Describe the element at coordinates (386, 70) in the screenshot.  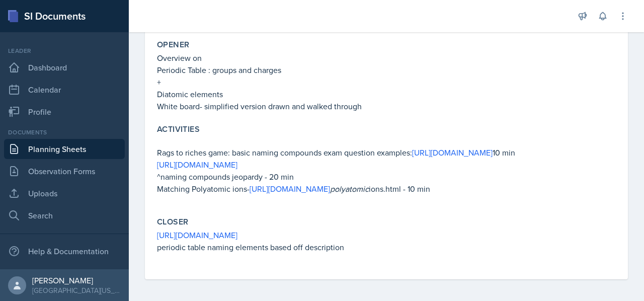
I see `p: Periodic Table : groups and charges` at that location.